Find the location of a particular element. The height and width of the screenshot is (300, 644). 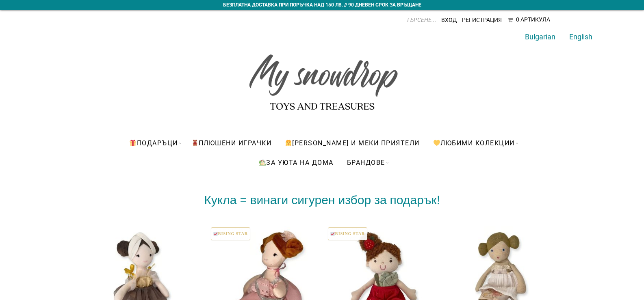

div: 0 Артикула is located at coordinates (533, 20).